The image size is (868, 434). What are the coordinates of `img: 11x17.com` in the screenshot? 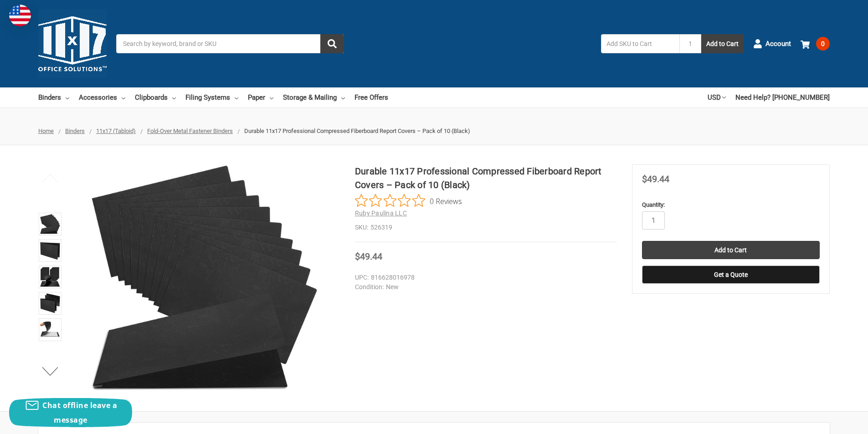 It's located at (72, 44).